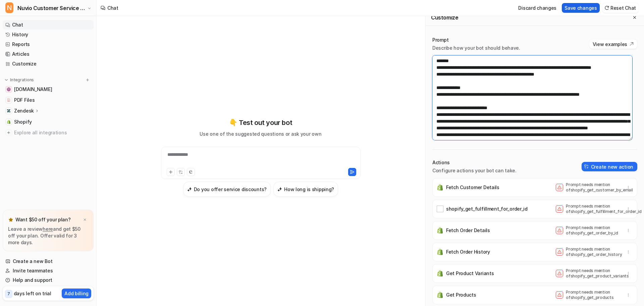 The height and width of the screenshot is (306, 644). Describe the element at coordinates (190, 189) in the screenshot. I see `img: Do you offer service discounts?` at that location.